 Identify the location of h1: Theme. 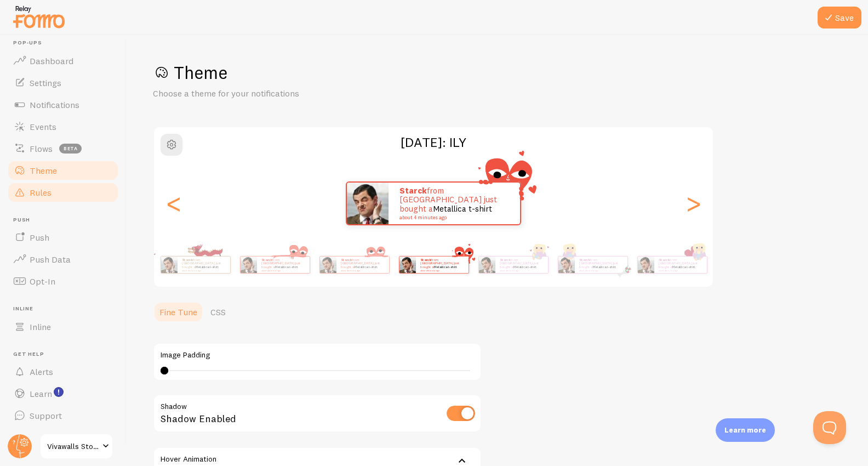
(497, 72).